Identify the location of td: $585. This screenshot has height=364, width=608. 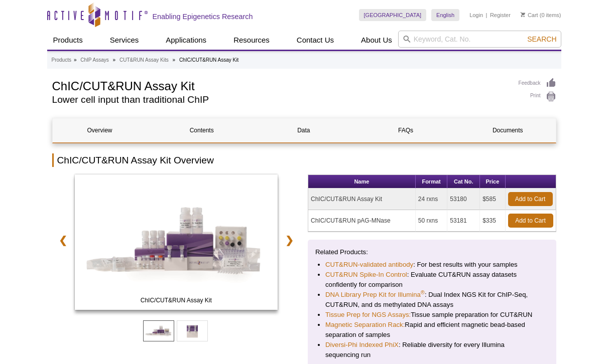
(492, 199).